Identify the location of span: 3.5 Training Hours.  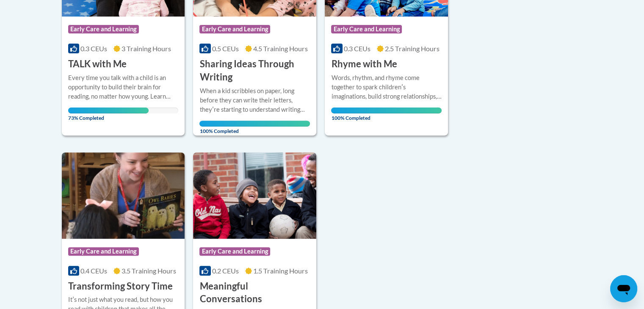
(148, 270).